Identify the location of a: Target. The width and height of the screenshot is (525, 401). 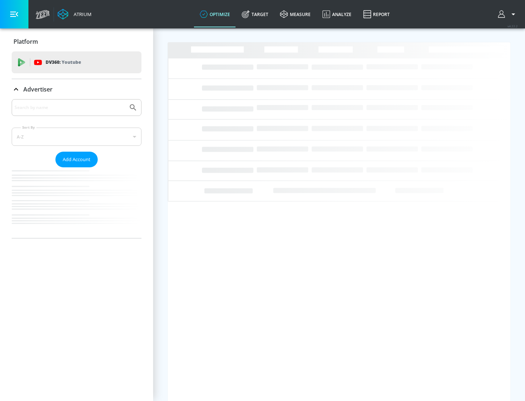
(255, 14).